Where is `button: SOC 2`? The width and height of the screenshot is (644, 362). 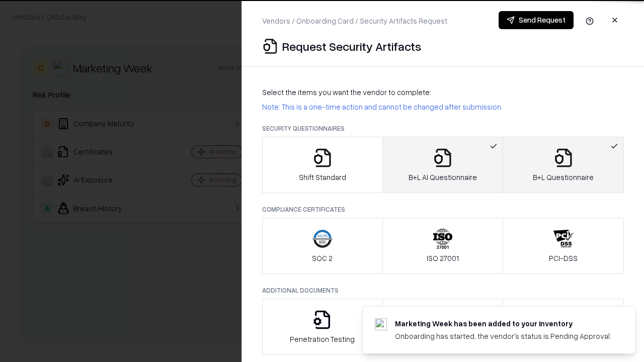 button: SOC 2 is located at coordinates (322, 246).